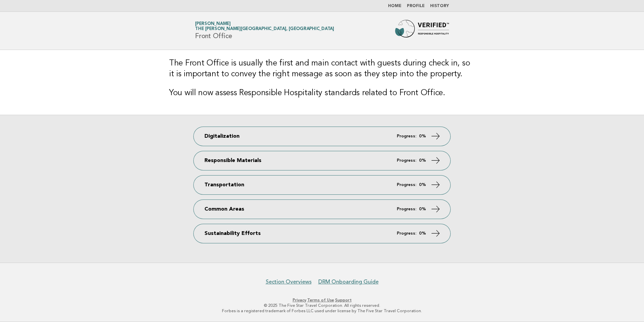 This screenshot has height=322, width=644. What do you see at coordinates (264, 31) in the screenshot?
I see `h1: Front Office` at bounding box center [264, 31].